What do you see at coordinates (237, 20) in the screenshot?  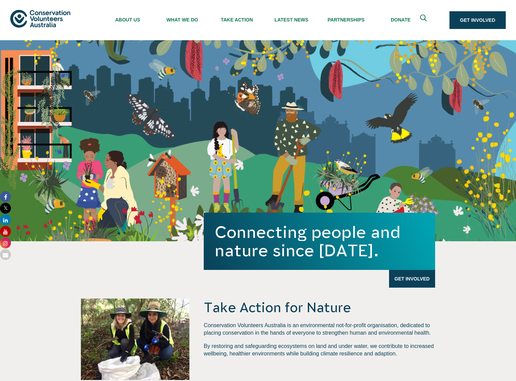 I see `span: Take Action` at bounding box center [237, 20].